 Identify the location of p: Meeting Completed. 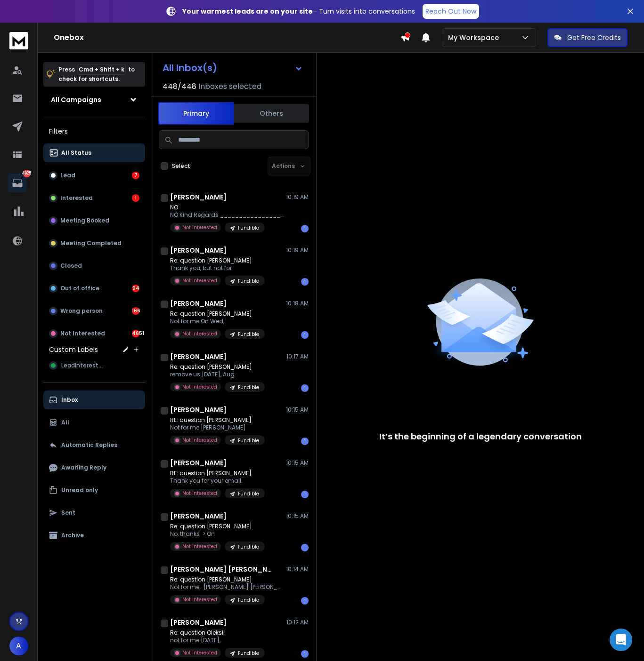
(91, 244).